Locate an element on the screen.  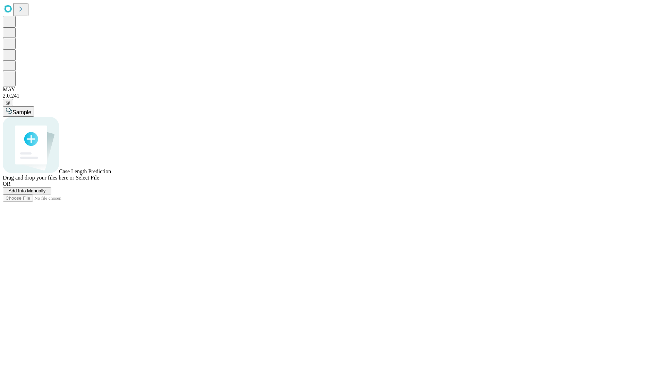
div: 2.0.241 is located at coordinates (333, 96).